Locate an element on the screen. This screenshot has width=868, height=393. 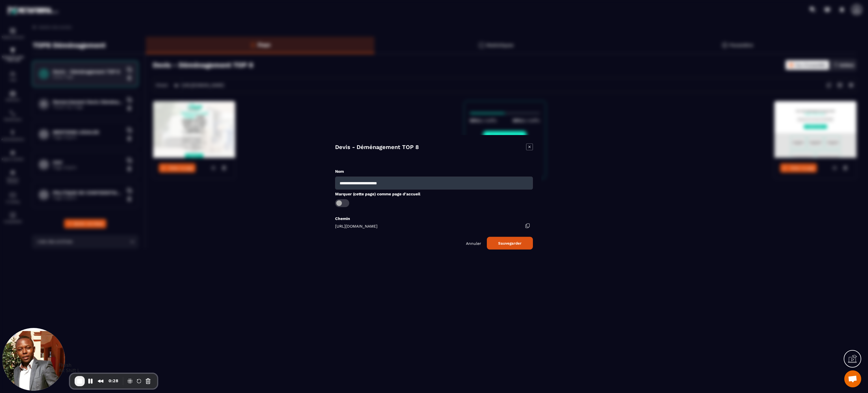
label: Nom is located at coordinates (340, 171).